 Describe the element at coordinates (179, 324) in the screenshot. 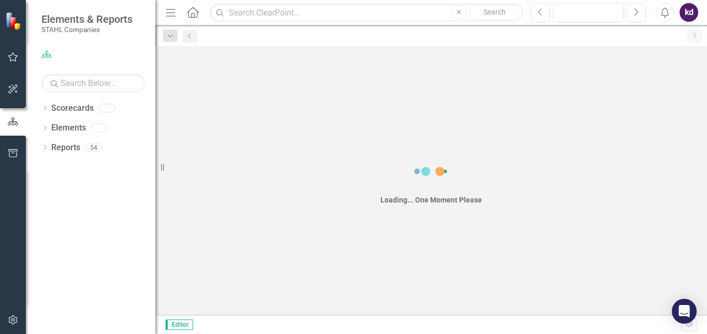

I see `span: Editor` at that location.